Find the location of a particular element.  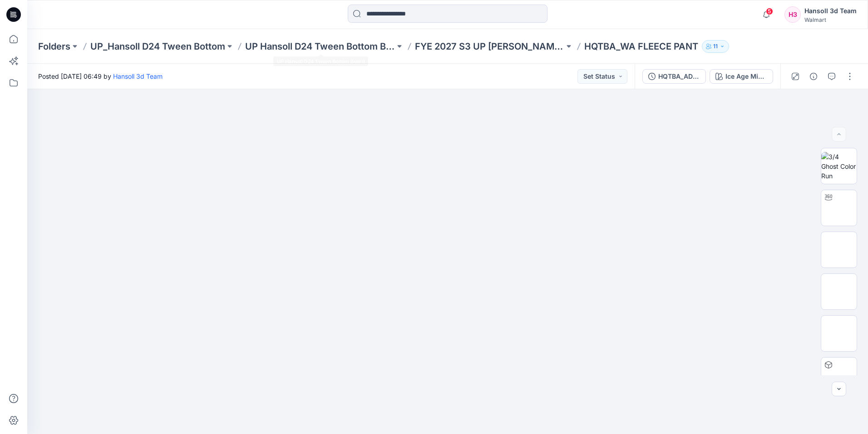

button: Ice Age Mineral Wash is located at coordinates (742, 77).